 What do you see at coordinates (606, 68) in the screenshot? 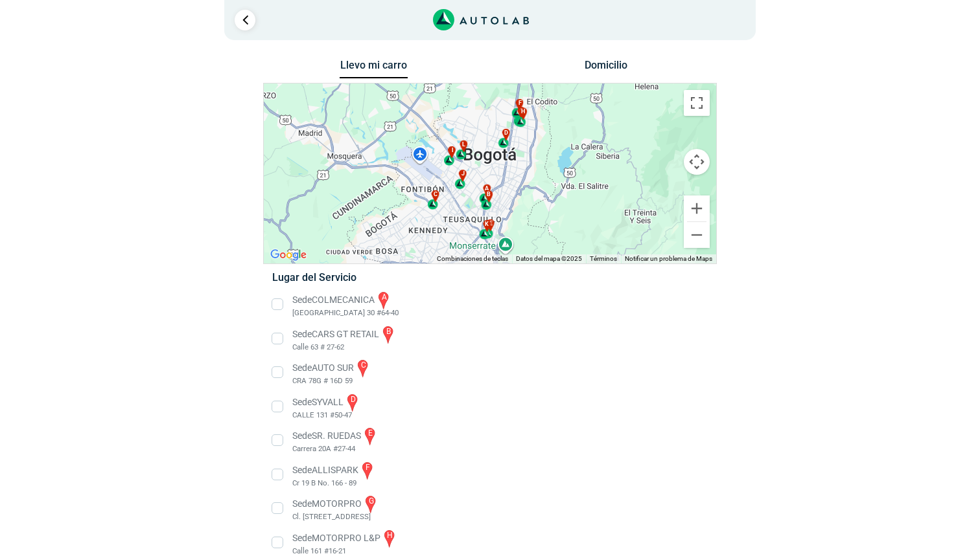
I see `button: Domicilio` at bounding box center [606, 68].